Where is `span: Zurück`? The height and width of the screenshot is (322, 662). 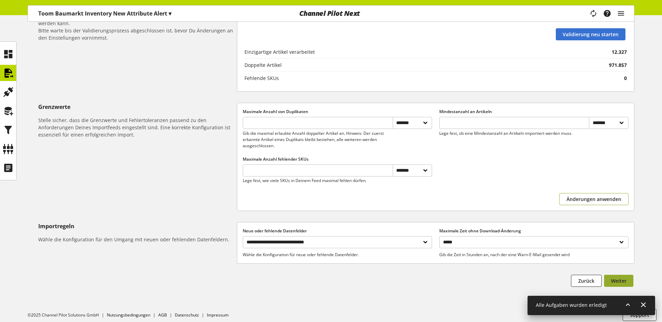
span: Zurück is located at coordinates (587, 281).